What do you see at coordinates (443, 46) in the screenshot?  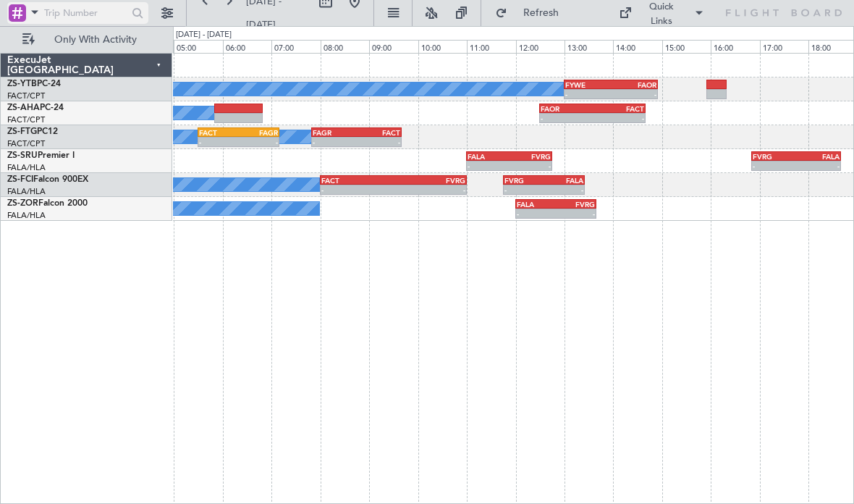 I see `div: 10:00` at bounding box center [443, 46].